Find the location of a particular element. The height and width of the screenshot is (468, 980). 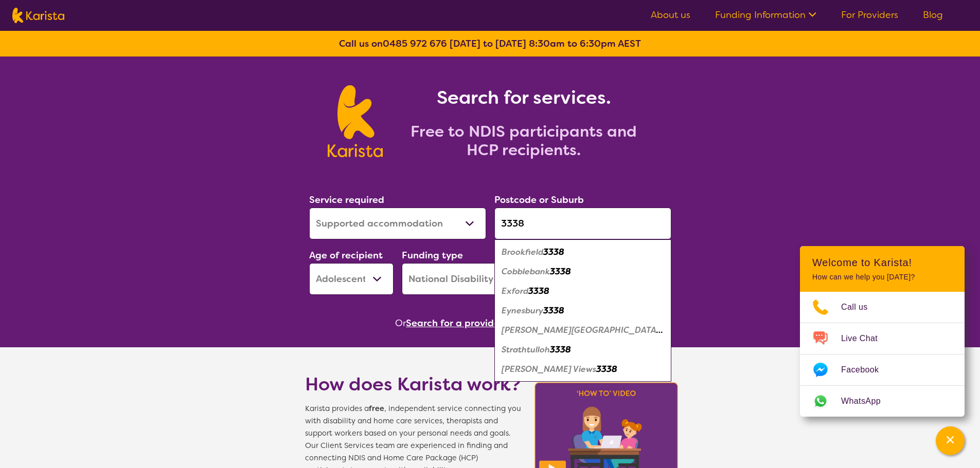

span: Live Chat is located at coordinates (865, 339).